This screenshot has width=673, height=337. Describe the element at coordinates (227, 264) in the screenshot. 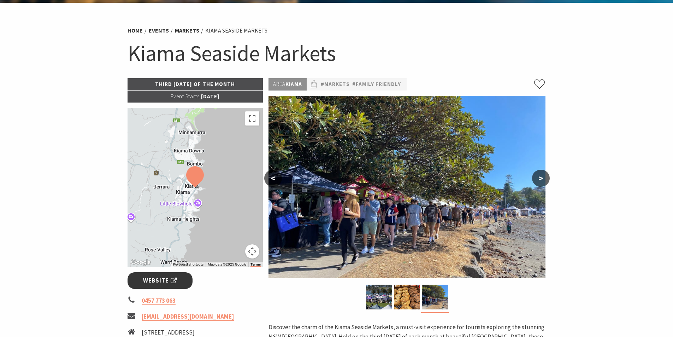

I see `span: Map data ©2025 Google` at that location.